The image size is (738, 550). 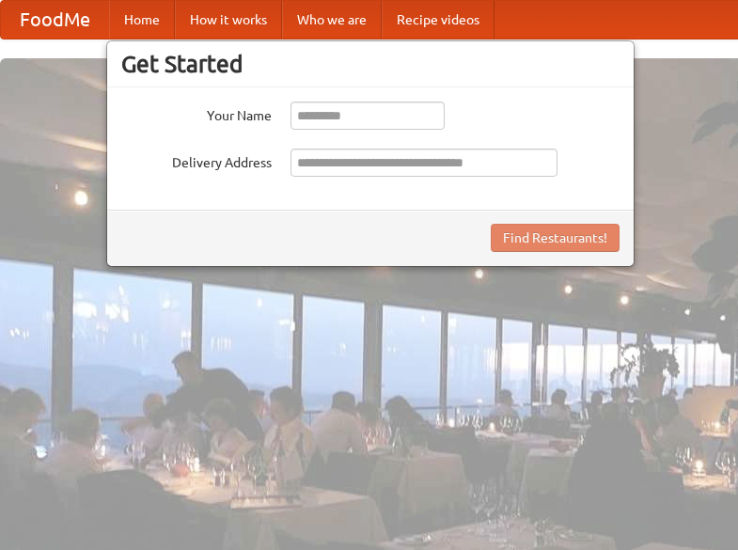 What do you see at coordinates (332, 20) in the screenshot?
I see `a: Who we are` at bounding box center [332, 20].